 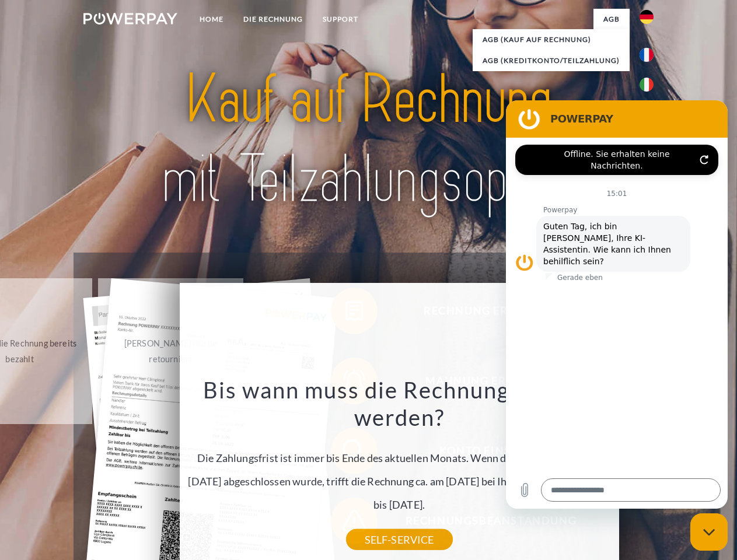 What do you see at coordinates (111, 60) in the screenshot?
I see `label: Offline. Sie erhalten keine Nachrichten.` at bounding box center [111, 60].